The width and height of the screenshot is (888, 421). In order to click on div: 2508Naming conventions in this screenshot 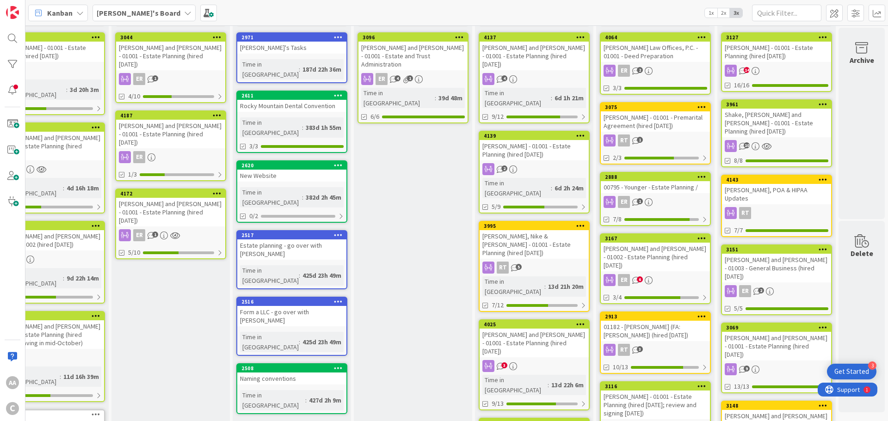, I will do `click(292, 374)`.